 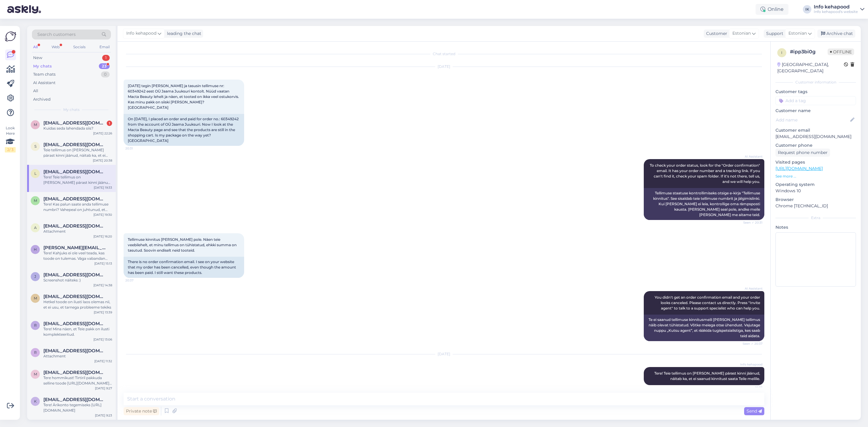 I want to click on span: madli.sisask@mail.ee, so click(x=75, y=373).